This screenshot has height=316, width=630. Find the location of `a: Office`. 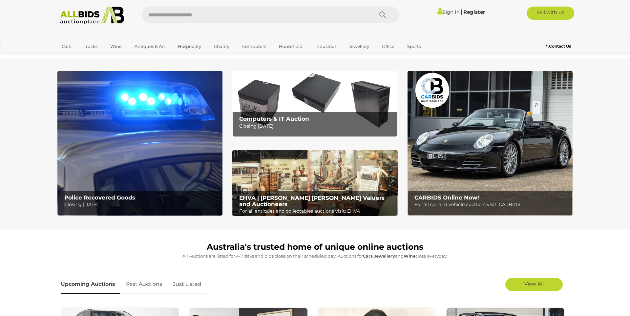

a: Office is located at coordinates (388, 46).